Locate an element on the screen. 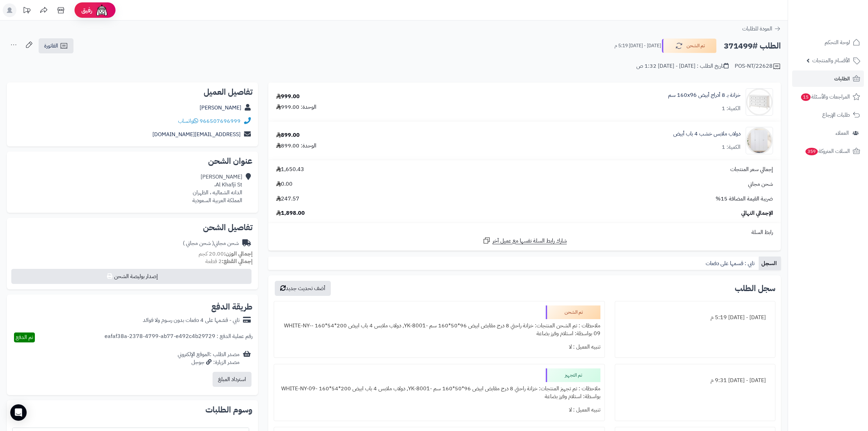 The width and height of the screenshot is (868, 431). a: الطلبات is located at coordinates (828, 79).